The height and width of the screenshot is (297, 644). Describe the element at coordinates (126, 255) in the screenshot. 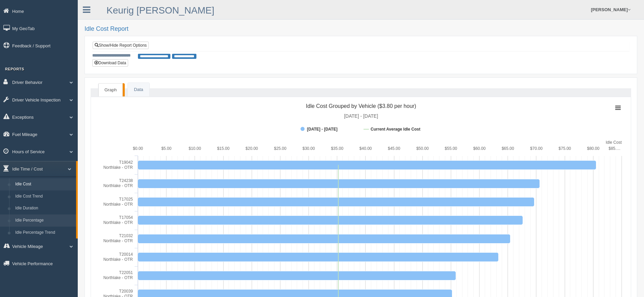

I see `tspan: T20014` at that location.